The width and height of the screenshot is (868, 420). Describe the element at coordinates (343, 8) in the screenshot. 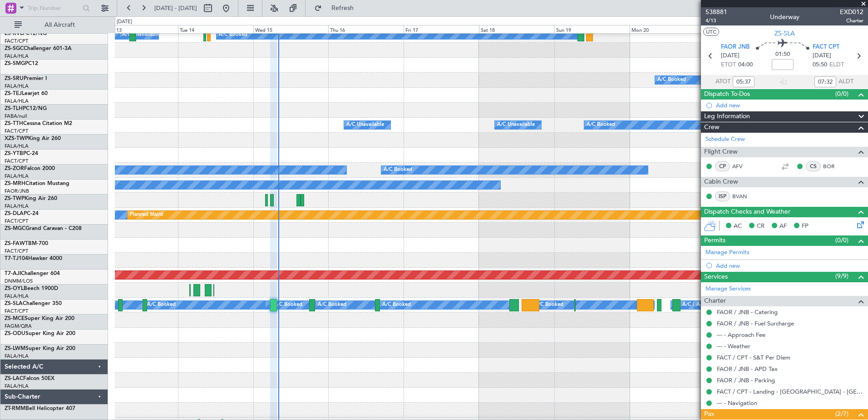

I see `span: Refresh` at that location.